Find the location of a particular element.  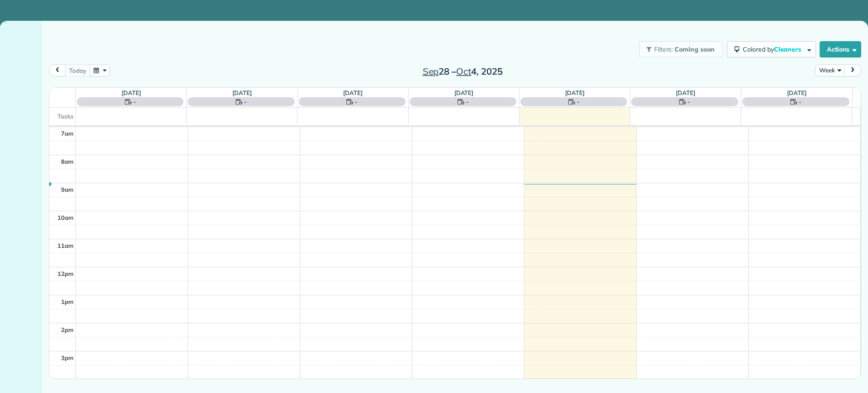

span: 8am is located at coordinates (67, 162).